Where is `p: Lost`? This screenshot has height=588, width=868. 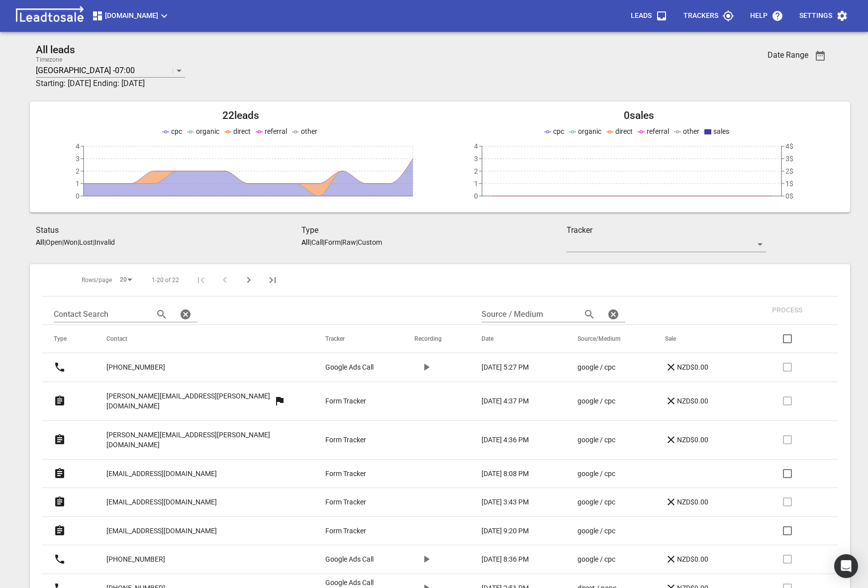 p: Lost is located at coordinates (87, 243).